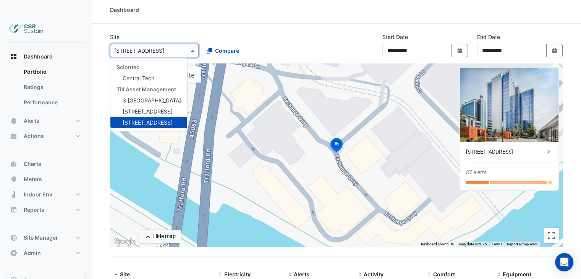 This screenshot has height=279, width=581. I want to click on button: Indoor Env, so click(46, 195).